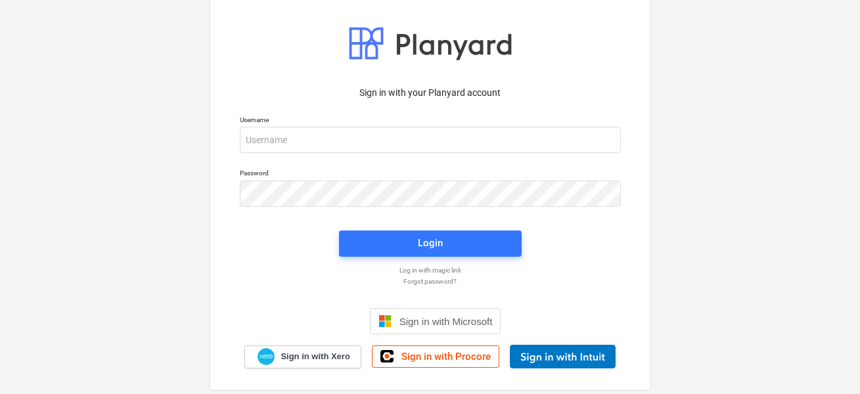  What do you see at coordinates (436, 357) in the screenshot?
I see `a: Sign in with Procore` at bounding box center [436, 357].